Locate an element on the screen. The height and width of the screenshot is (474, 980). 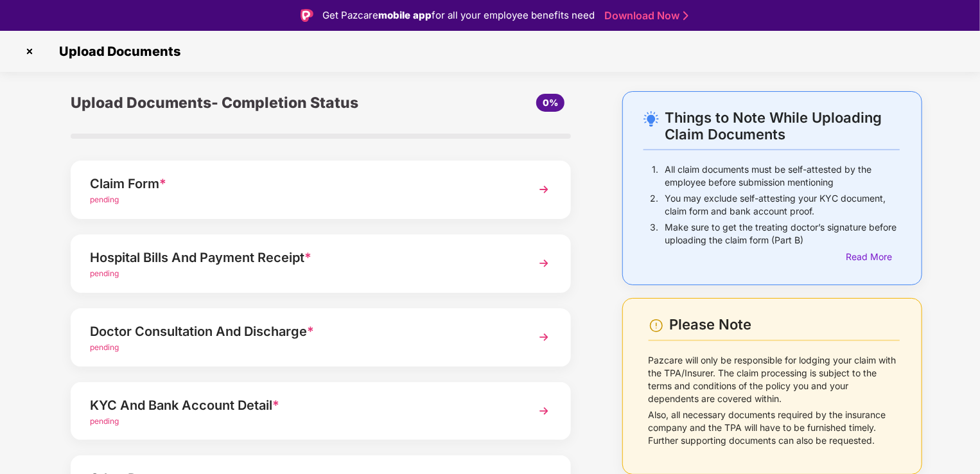
p: All claim documents must be self-attested by the employee before submission mentioning is located at coordinates (782, 176).